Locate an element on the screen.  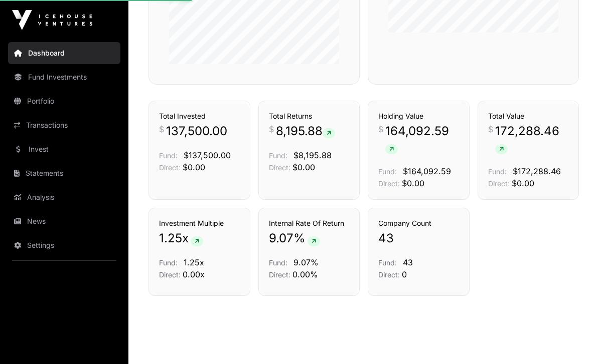
div: 聊天小组件 is located at coordinates (574, 340).